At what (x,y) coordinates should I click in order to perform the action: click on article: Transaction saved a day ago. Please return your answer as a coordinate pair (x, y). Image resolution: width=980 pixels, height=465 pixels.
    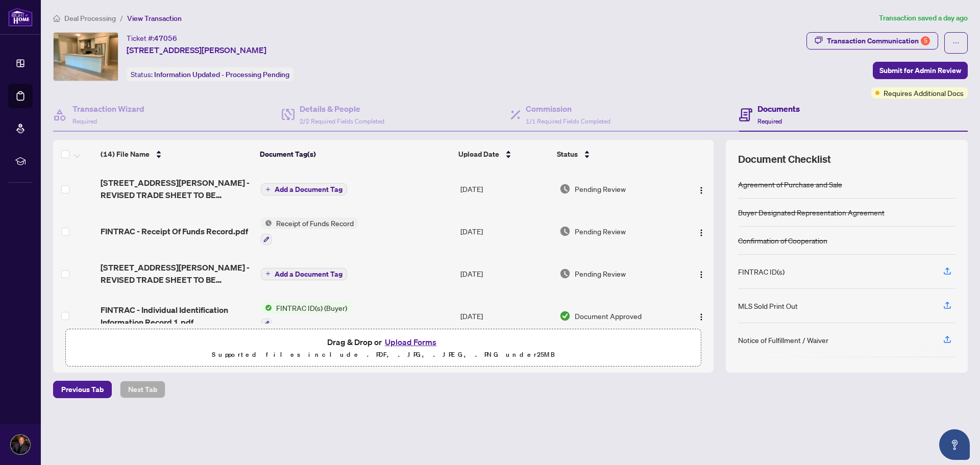
    Looking at the image, I should click on (923, 17).